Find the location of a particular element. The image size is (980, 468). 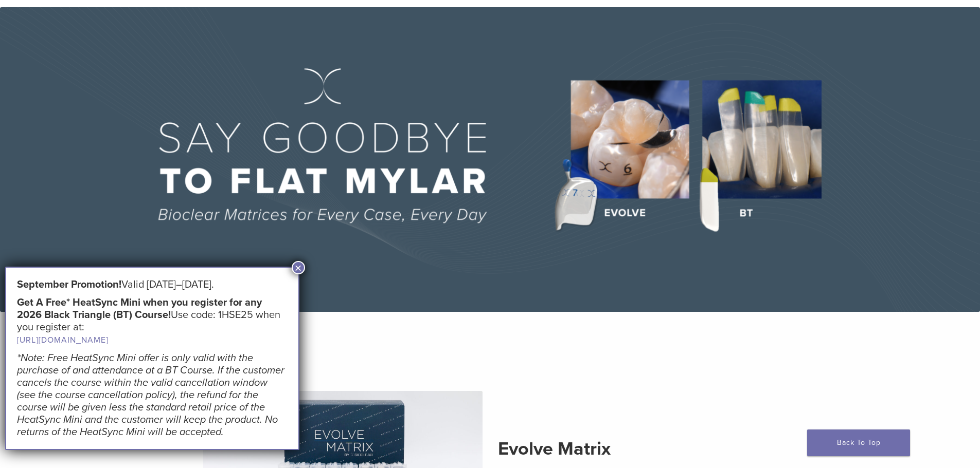

em: *Note: Free HeatSync Mini offer is only valid with the purchase of and attendance at a BT Course.... is located at coordinates (151, 395).